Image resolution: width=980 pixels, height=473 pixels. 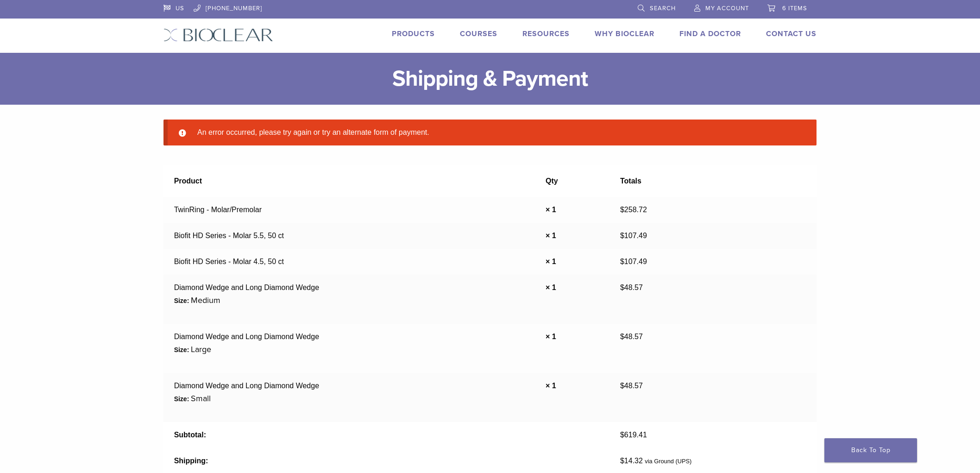 What do you see at coordinates (200, 399) in the screenshot?
I see `p: Small` at bounding box center [200, 399].